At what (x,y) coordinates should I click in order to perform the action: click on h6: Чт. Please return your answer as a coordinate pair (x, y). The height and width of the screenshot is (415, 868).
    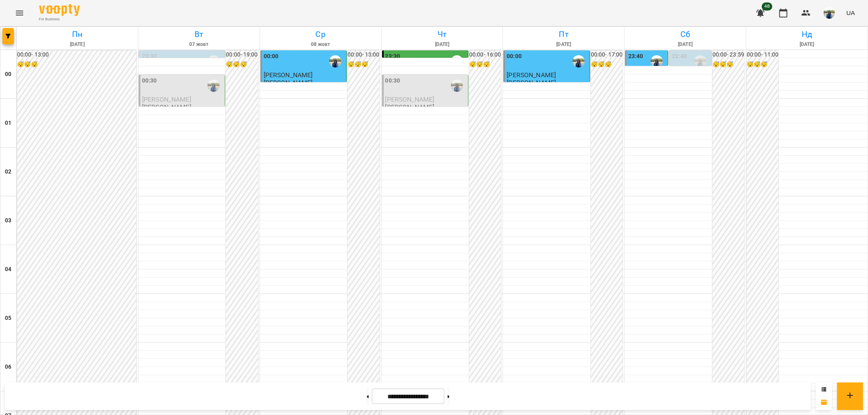
    Looking at the image, I should click on (442, 34).